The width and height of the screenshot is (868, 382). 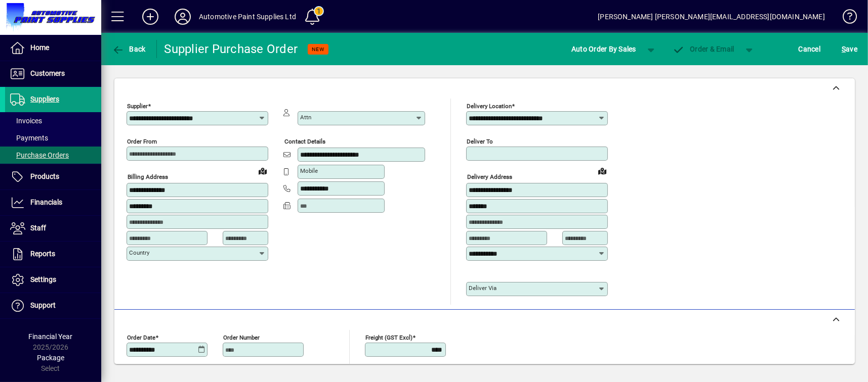 I want to click on a: Invoices, so click(x=53, y=121).